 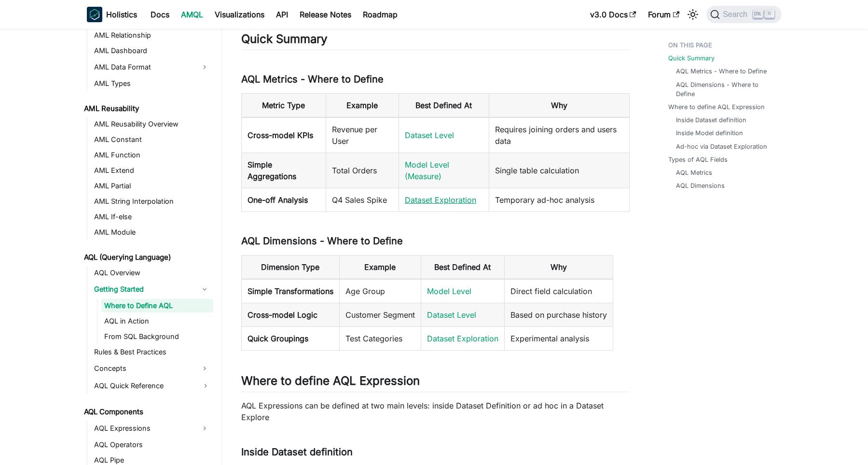 I want to click on a: AML Reusability, so click(x=147, y=108).